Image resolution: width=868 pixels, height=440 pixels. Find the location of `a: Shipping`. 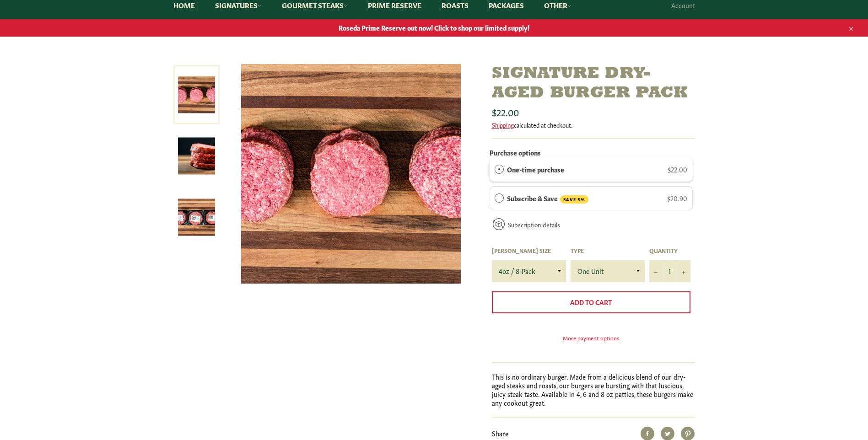

a: Shipping is located at coordinates (503, 124).